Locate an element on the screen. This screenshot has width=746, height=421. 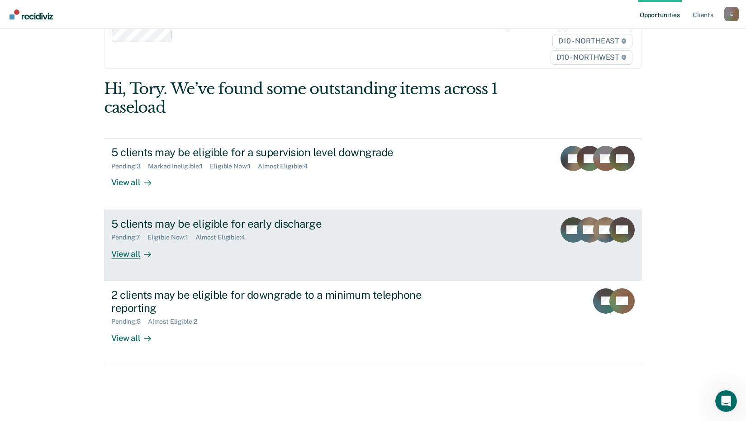
img: Recidiviz is located at coordinates (31, 14).